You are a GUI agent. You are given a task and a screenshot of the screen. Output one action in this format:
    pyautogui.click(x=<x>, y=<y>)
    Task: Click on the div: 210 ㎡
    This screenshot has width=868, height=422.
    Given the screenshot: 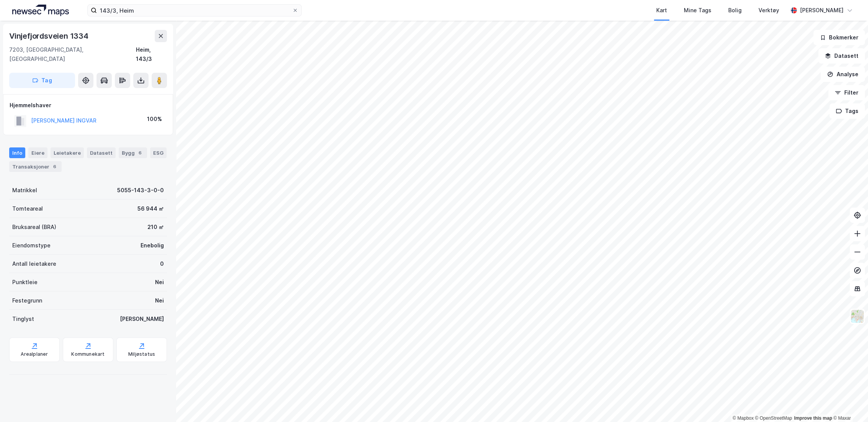 What is the action you would take?
    pyautogui.click(x=155, y=227)
    